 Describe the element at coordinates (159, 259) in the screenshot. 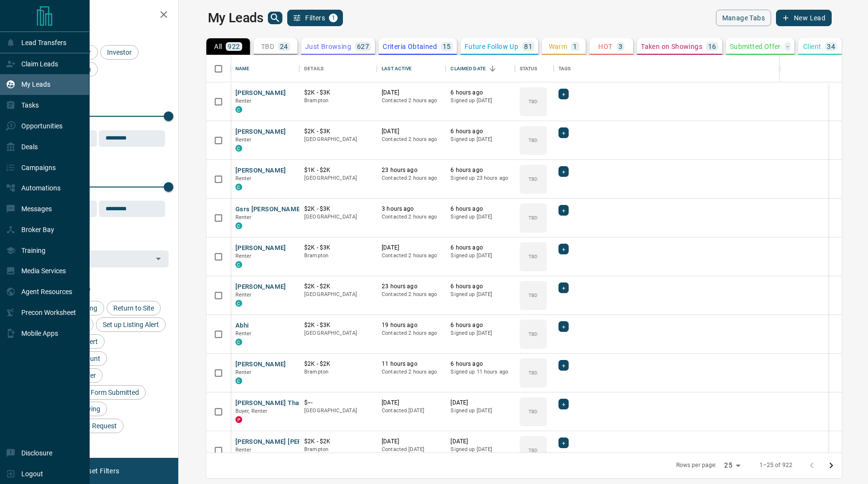

I see `button: Open` at that location.